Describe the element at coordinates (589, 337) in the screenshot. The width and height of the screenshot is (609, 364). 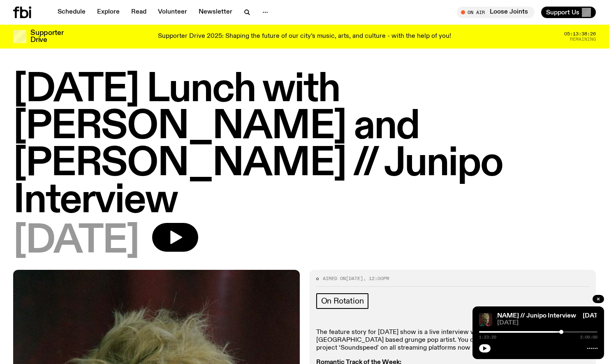
I see `span: 2:00:00` at that location.